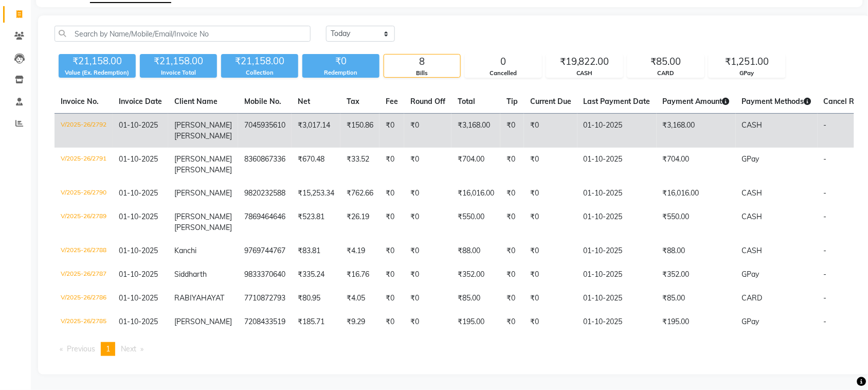 This screenshot has width=868, height=390. Describe the element at coordinates (666, 62) in the screenshot. I see `div: ₹85.00` at that location.